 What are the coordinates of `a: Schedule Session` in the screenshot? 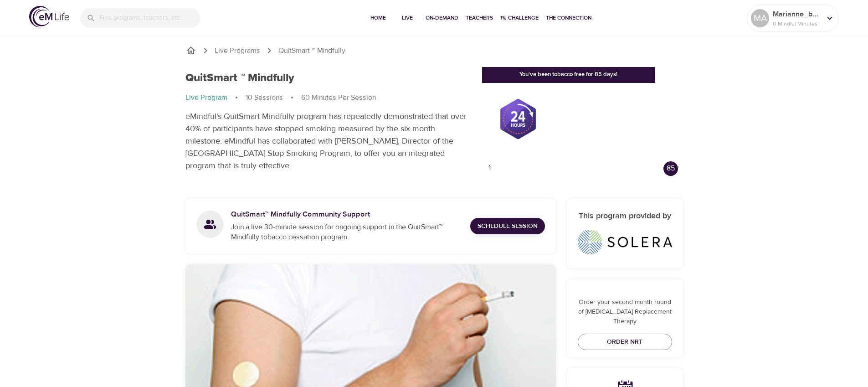 It's located at (507, 226).